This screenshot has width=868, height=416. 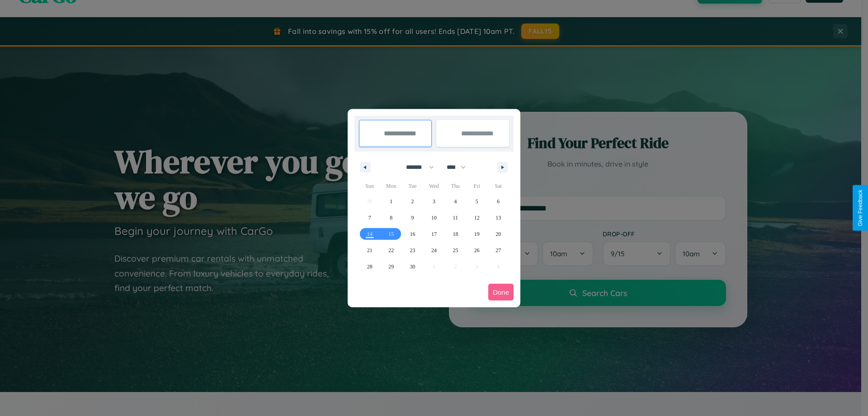 What do you see at coordinates (369, 234) in the screenshot?
I see `button: 14` at bounding box center [369, 234].